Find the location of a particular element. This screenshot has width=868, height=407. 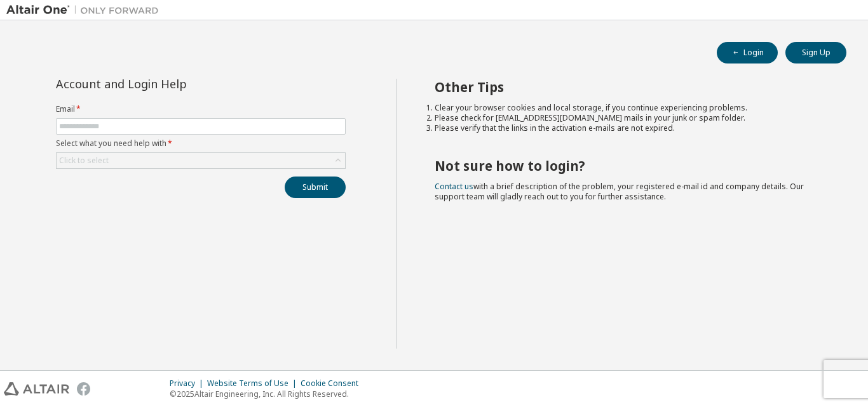

button: Submit is located at coordinates (315, 188).